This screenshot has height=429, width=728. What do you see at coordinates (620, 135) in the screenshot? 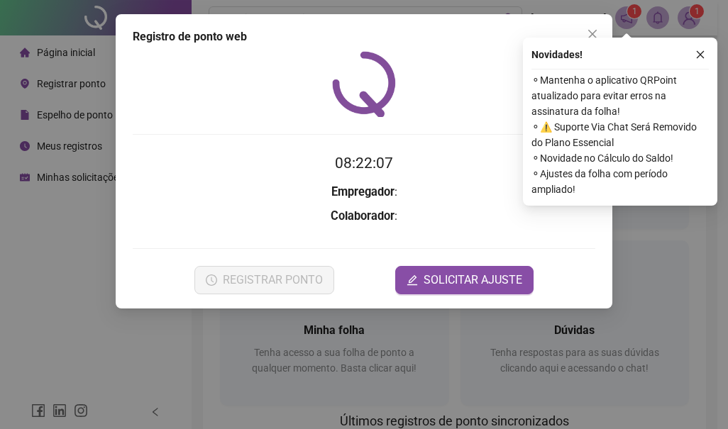
I see `span: ⚬ ⚠️ Suporte Via Chat Será Removido do Plano Essencial` at bounding box center [620, 135].